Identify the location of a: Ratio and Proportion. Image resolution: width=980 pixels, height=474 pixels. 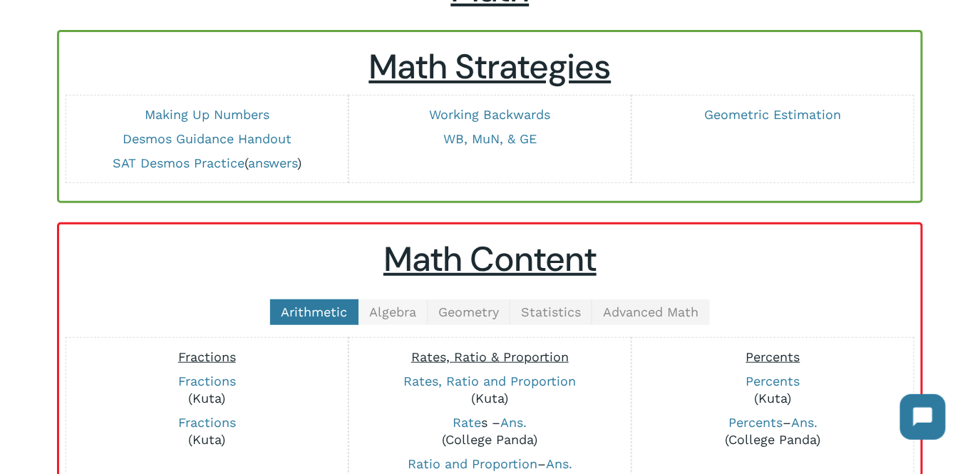
(473, 463).